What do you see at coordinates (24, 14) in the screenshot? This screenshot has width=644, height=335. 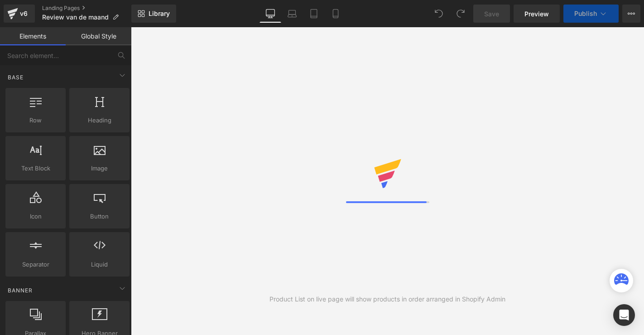 I see `div: v6` at bounding box center [24, 14].